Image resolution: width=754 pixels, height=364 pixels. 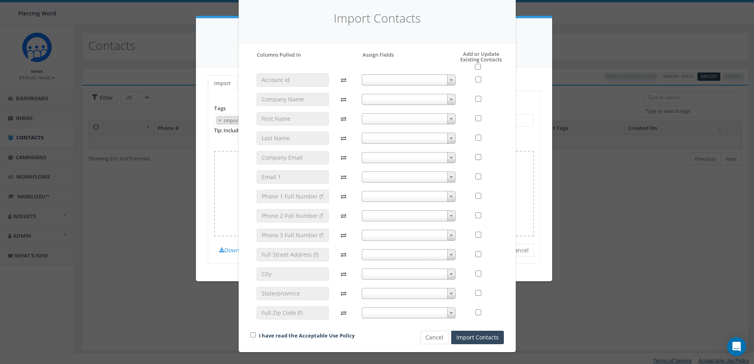 I want to click on input: Full Street Address (f), so click(x=292, y=254).